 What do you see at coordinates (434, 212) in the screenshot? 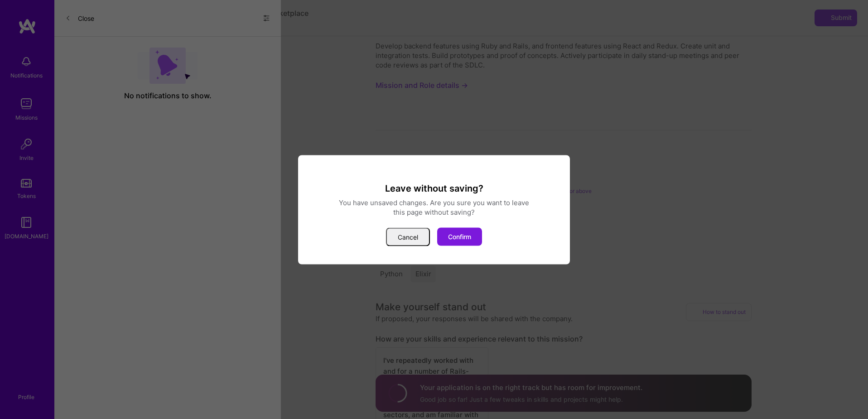
I see `div: this page without saving?` at bounding box center [434, 212].